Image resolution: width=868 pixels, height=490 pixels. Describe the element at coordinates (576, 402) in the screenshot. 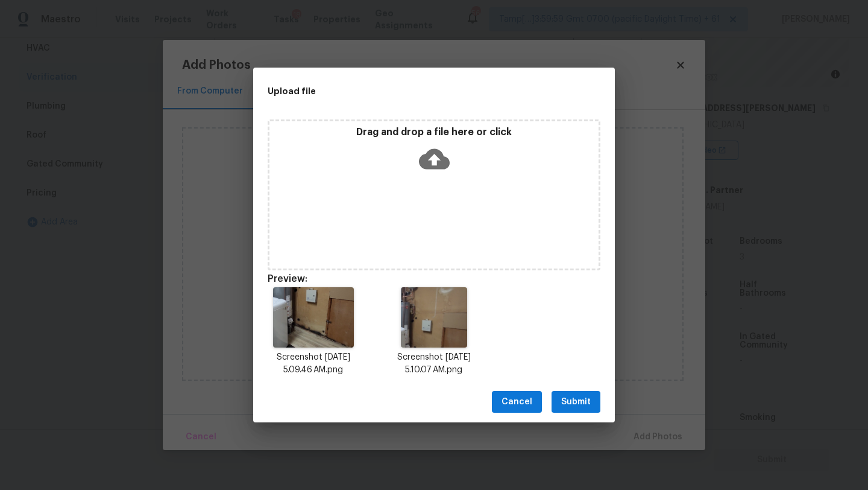

I see `button: Submit` at that location.